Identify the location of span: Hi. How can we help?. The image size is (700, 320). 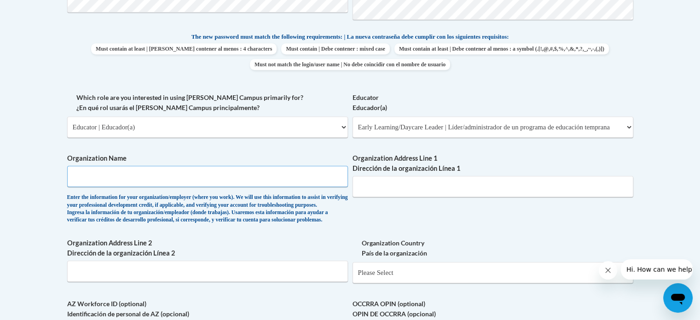
(40, 10).